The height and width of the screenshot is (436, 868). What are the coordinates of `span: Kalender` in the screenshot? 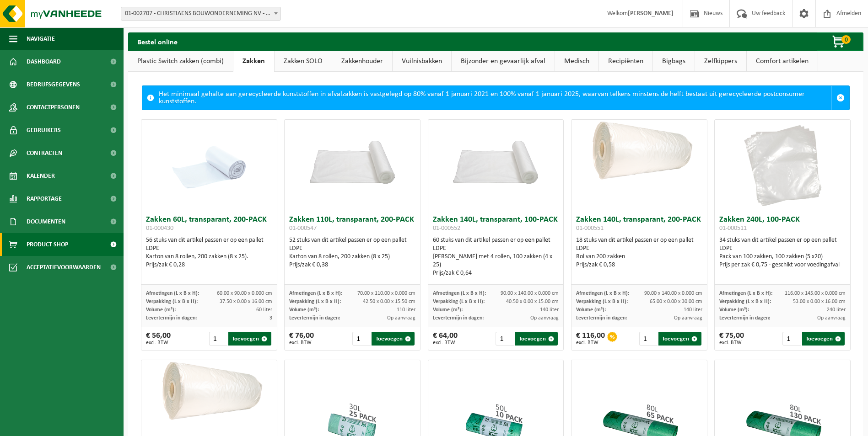 It's located at (41, 176).